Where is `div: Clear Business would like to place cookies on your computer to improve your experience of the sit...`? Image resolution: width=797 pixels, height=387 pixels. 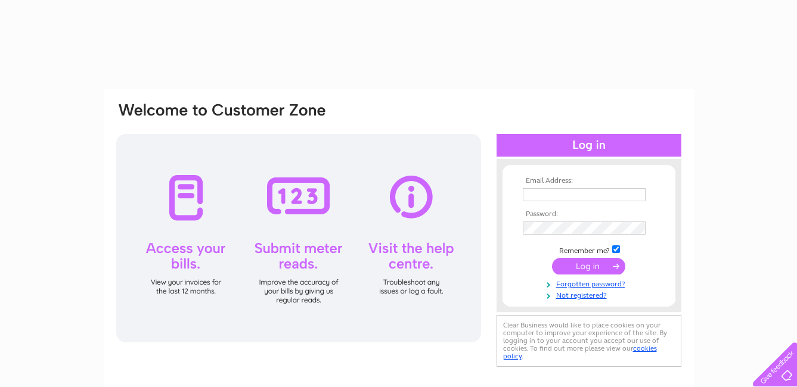 div: Clear Business would like to place cookies on your computer to improve your experience of the sit... is located at coordinates (589, 341).